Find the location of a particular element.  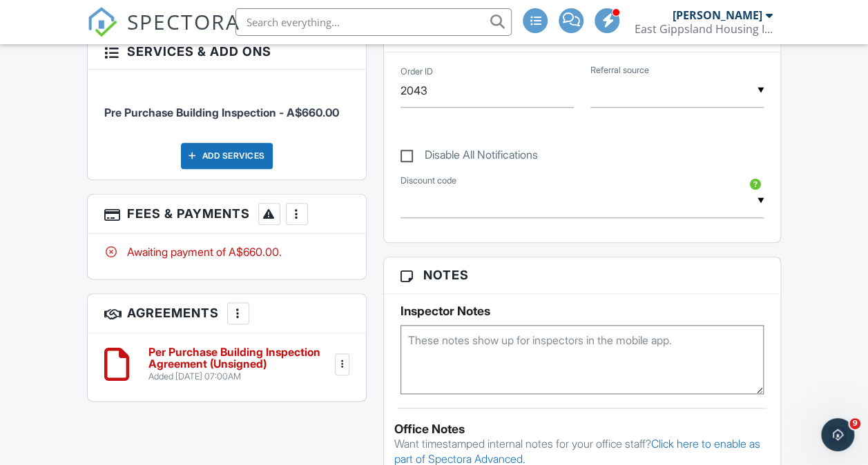

label: Disable All Notifications is located at coordinates (469, 157).